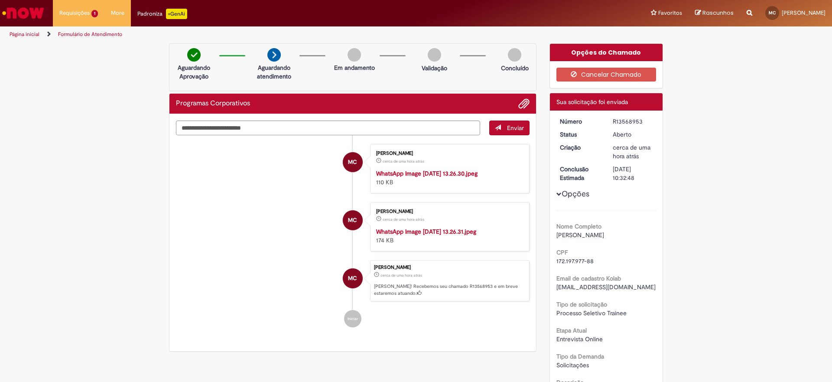 This screenshot has height=382, width=832. Describe the element at coordinates (714, 13) in the screenshot. I see `a: Rascunhos` at that location.